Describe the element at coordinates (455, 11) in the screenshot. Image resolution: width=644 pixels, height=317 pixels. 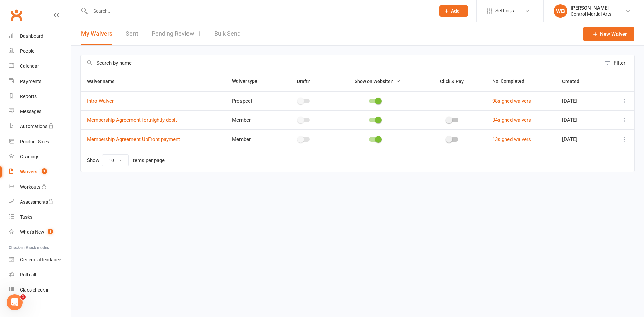
I see `span: Add` at that location.